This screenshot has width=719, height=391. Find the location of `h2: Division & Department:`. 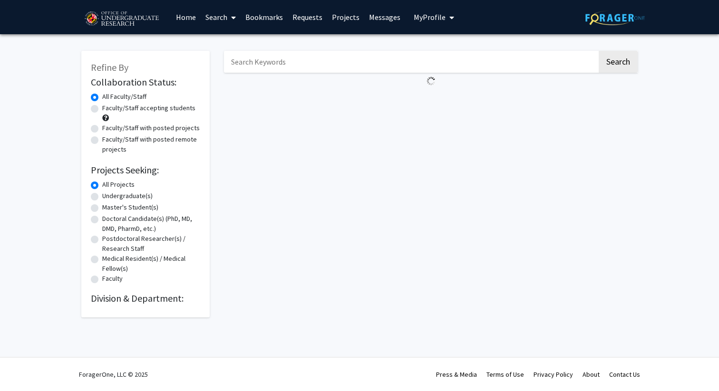

h2: Division & Department: is located at coordinates (145, 298).